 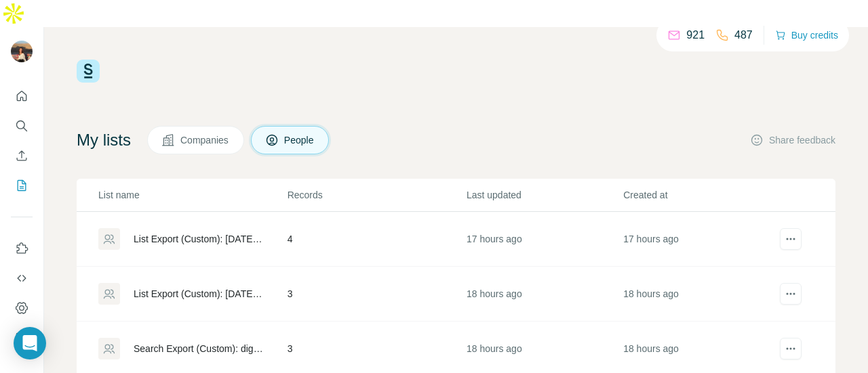 What do you see at coordinates (806, 35) in the screenshot?
I see `button: Buy credits` at bounding box center [806, 35].